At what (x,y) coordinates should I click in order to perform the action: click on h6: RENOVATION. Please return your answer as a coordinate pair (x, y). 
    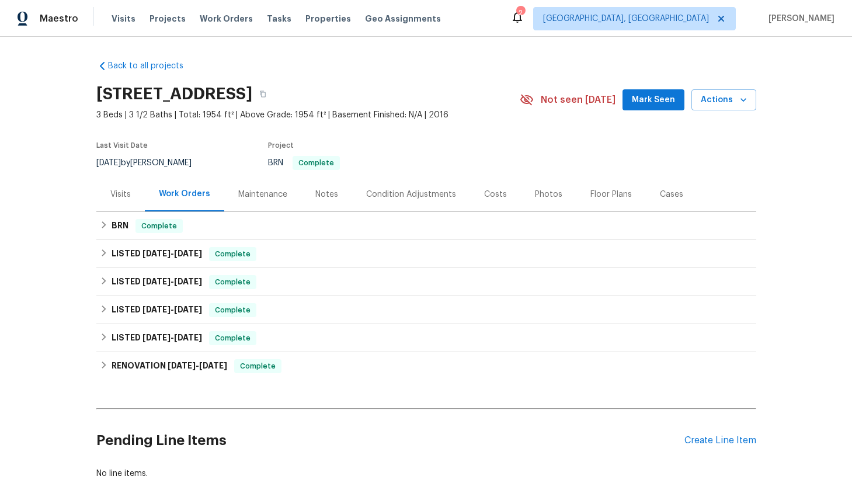
    Looking at the image, I should click on (169, 366).